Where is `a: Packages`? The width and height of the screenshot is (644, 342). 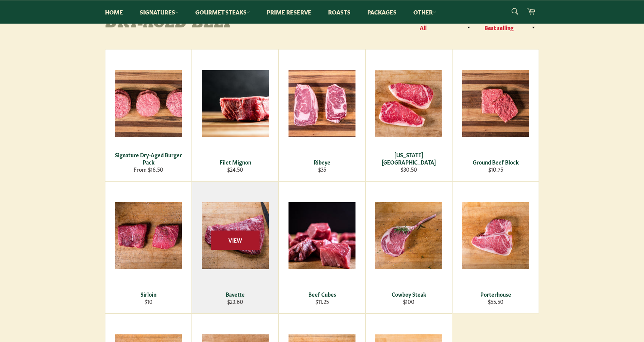
a: Packages is located at coordinates (382, 12).